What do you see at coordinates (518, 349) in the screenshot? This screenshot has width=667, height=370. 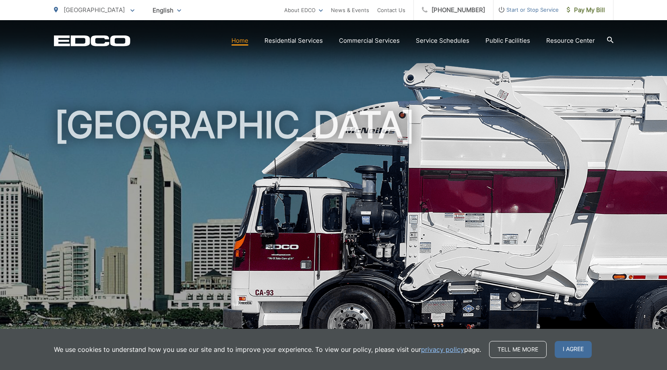 I see `a: Tell me more` at bounding box center [518, 349].